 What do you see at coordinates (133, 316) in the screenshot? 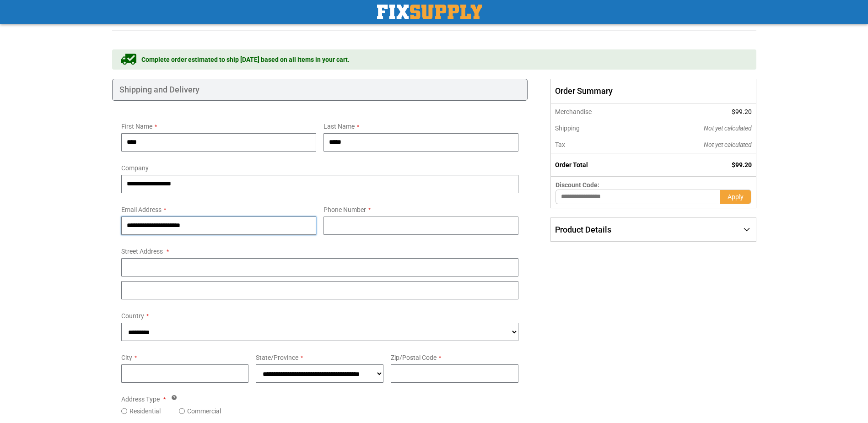
I see `span: Country` at bounding box center [133, 316].